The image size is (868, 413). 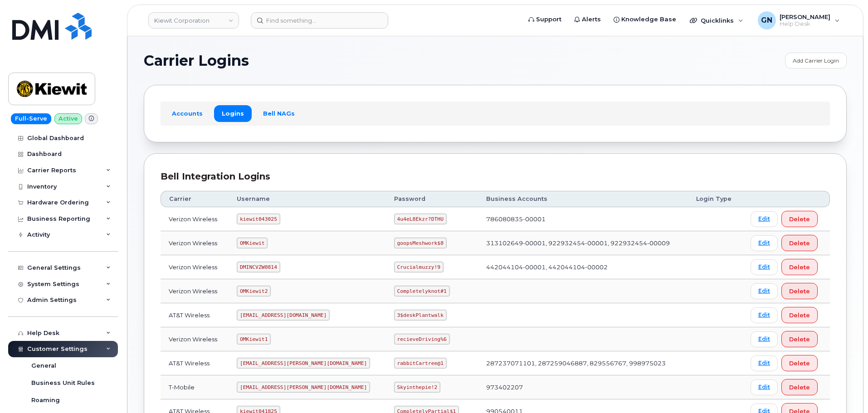 What do you see at coordinates (258, 219) in the screenshot?
I see `code: kiewit043025` at bounding box center [258, 219].